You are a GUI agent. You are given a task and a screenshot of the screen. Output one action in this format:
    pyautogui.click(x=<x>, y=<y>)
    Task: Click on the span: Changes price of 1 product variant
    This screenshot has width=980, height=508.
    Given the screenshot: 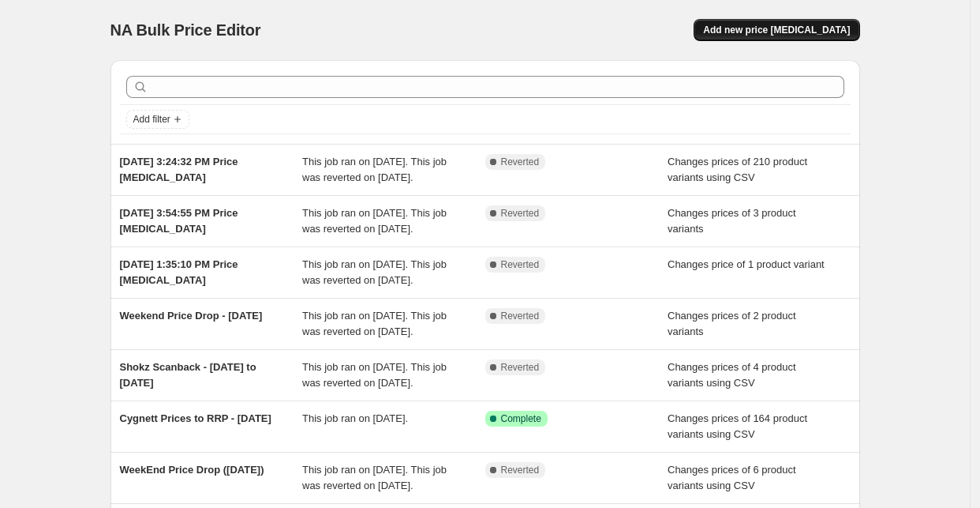 What is the action you would take?
    pyautogui.click(x=746, y=263)
    